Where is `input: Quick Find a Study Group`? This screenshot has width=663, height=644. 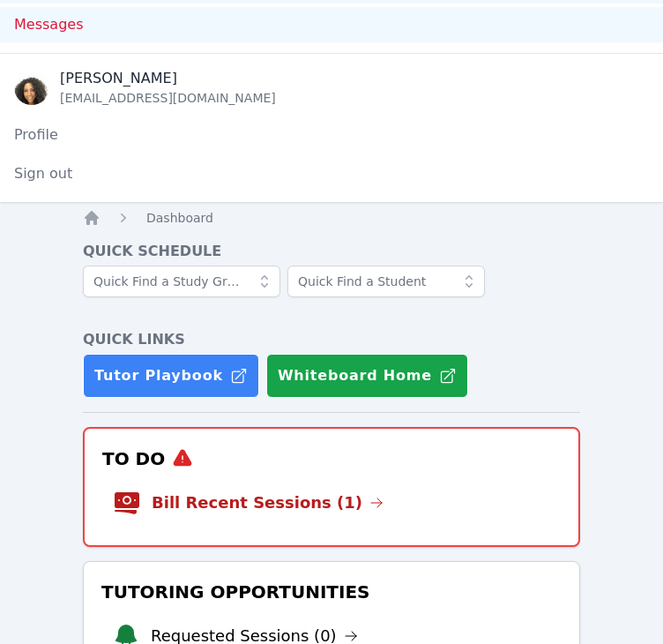
input: Quick Find a Study Group is located at coordinates (182, 282).